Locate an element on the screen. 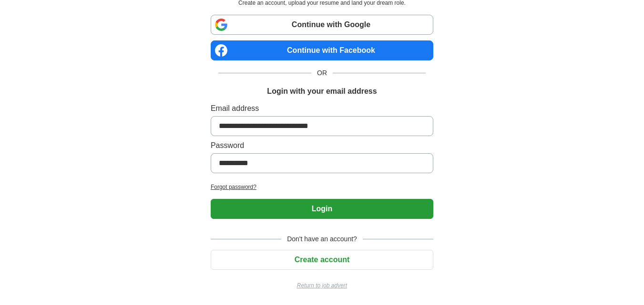  p: Return to job advert is located at coordinates (321, 286).